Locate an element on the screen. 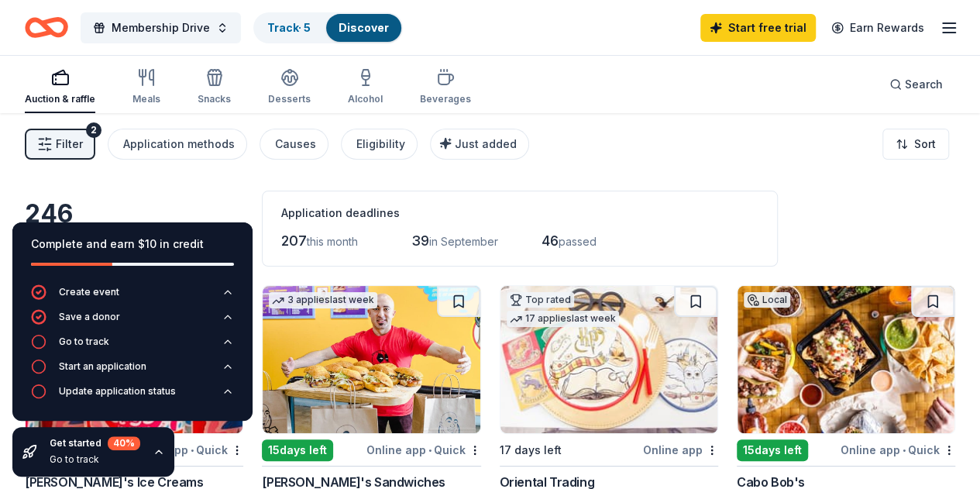 The image size is (980, 489). span: 39 is located at coordinates (420, 240).